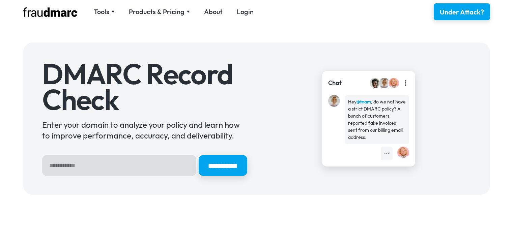  What do you see at coordinates (145, 87) in the screenshot?
I see `h1: DMARC Record Check` at bounding box center [145, 87].